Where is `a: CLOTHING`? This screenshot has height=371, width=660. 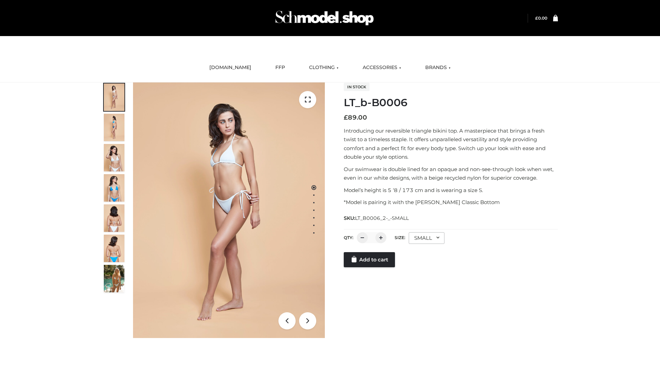
a: CLOTHING is located at coordinates (324, 68).